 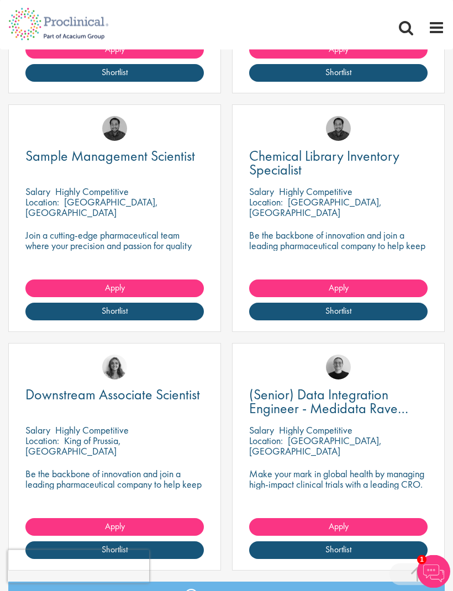 What do you see at coordinates (114, 367) in the screenshot?
I see `a: Jackie Cerchio` at bounding box center [114, 367].